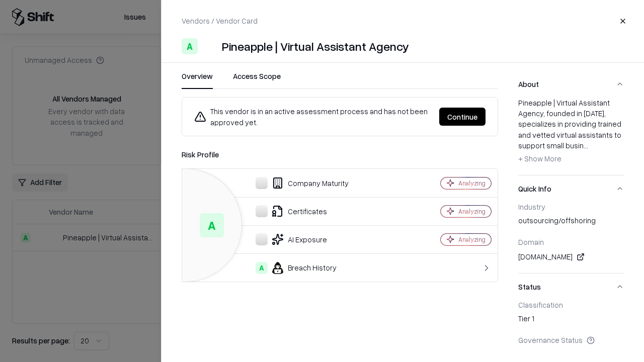  Describe the element at coordinates (540, 159) in the screenshot. I see `button: + Show More` at that location.